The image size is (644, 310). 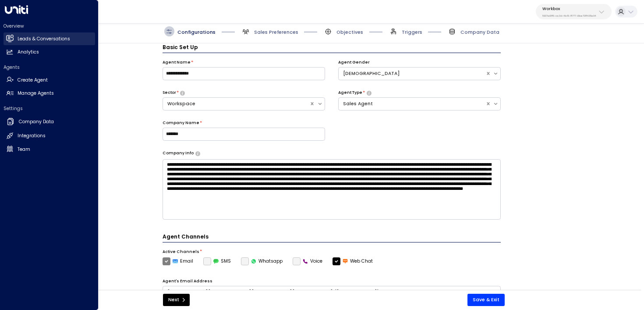 What do you see at coordinates (178, 154) in the screenshot?
I see `label: Company Info` at bounding box center [178, 154].